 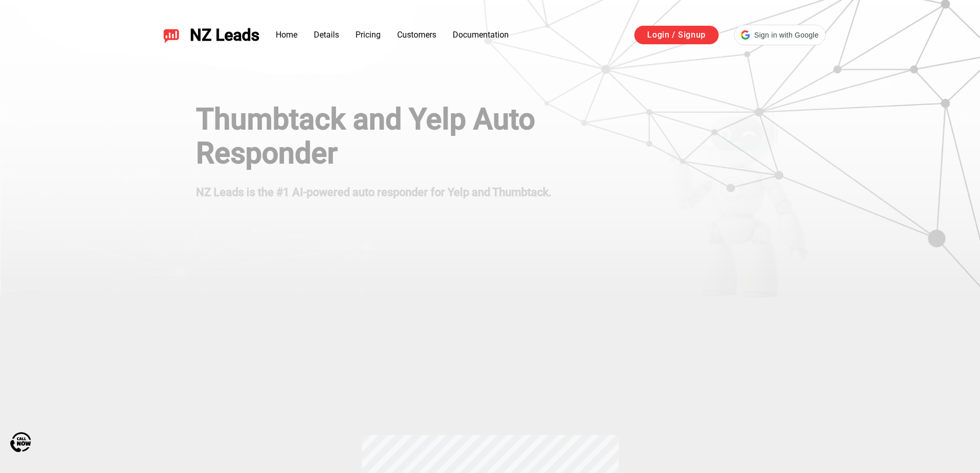 I want to click on img: NZ Leads logo, so click(x=172, y=35).